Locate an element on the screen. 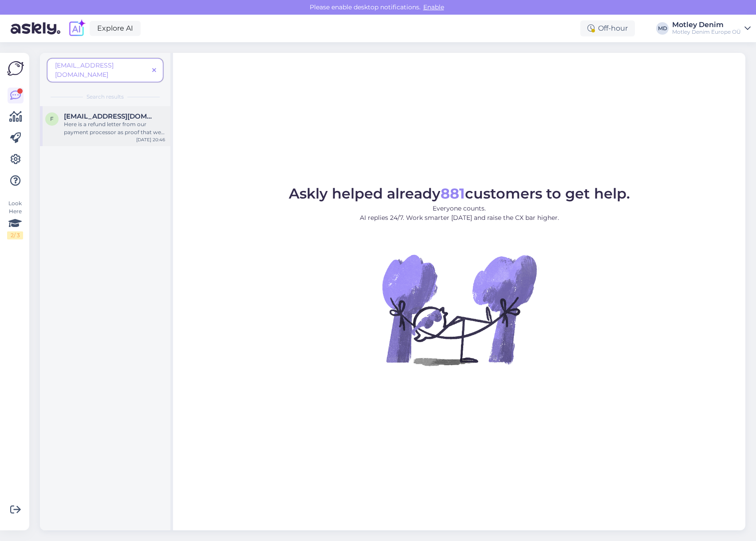 The width and height of the screenshot is (756, 541). img: No Chat active is located at coordinates (459, 310).